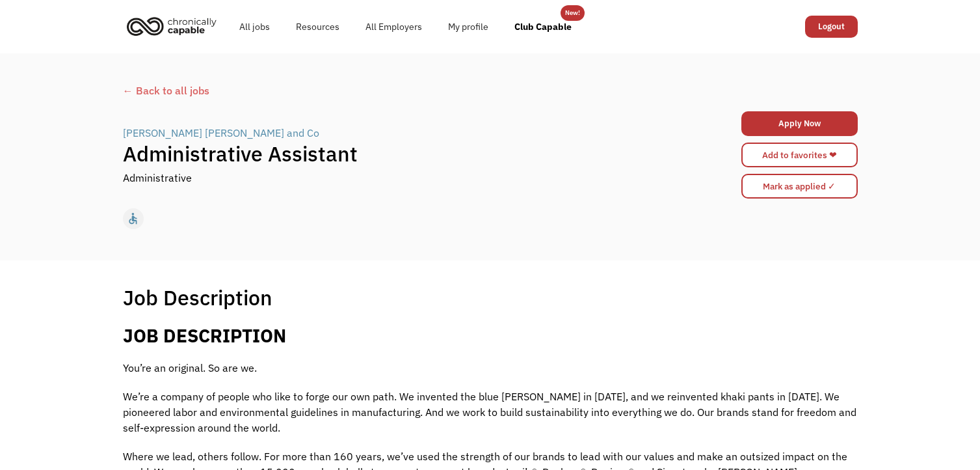  I want to click on a: All jobs, so click(254, 27).